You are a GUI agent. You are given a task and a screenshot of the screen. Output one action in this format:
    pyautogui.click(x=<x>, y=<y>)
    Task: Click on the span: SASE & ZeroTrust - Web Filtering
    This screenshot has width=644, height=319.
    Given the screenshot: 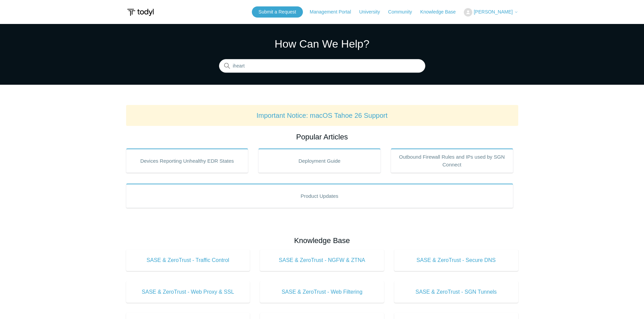 What is the action you would take?
    pyautogui.click(x=322, y=292)
    